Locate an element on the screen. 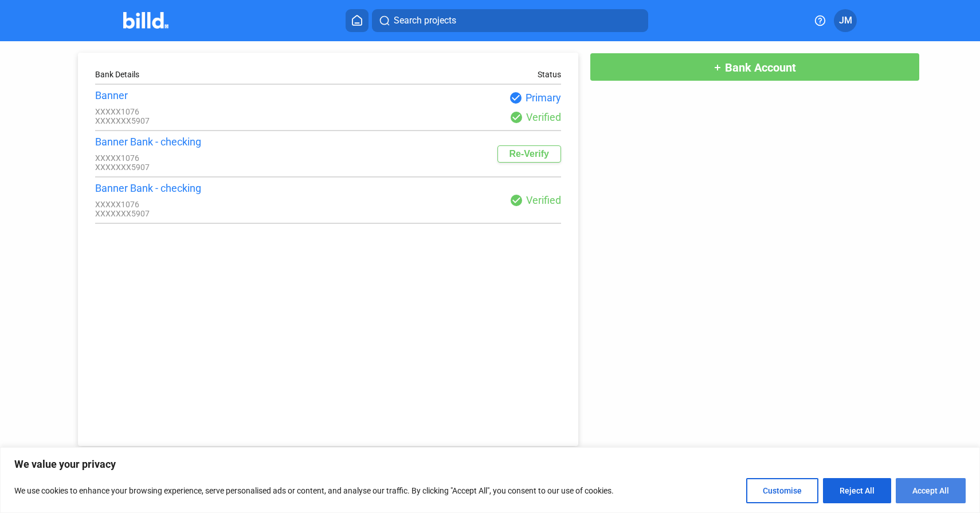 The width and height of the screenshot is (980, 513). p: We value your privacy is located at coordinates (490, 465).